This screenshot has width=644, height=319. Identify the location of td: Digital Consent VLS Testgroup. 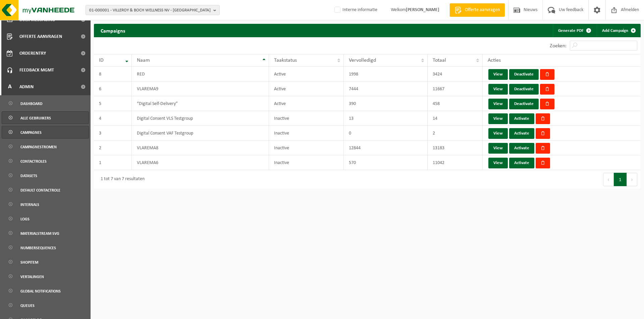
(201, 119).